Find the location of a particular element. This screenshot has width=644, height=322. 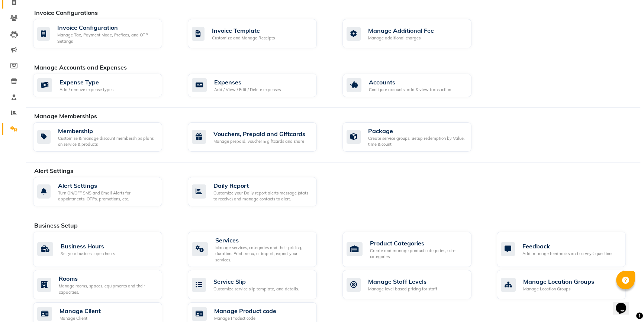

div: Add / View / Edit / Delete expenses is located at coordinates (247, 90).